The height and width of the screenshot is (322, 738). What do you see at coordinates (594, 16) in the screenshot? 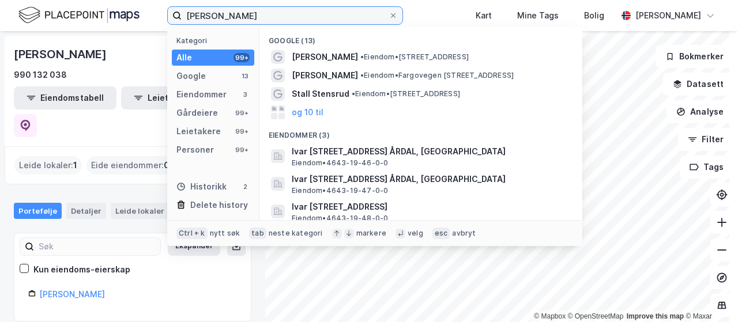
I see `div: Bolig` at bounding box center [594, 16].